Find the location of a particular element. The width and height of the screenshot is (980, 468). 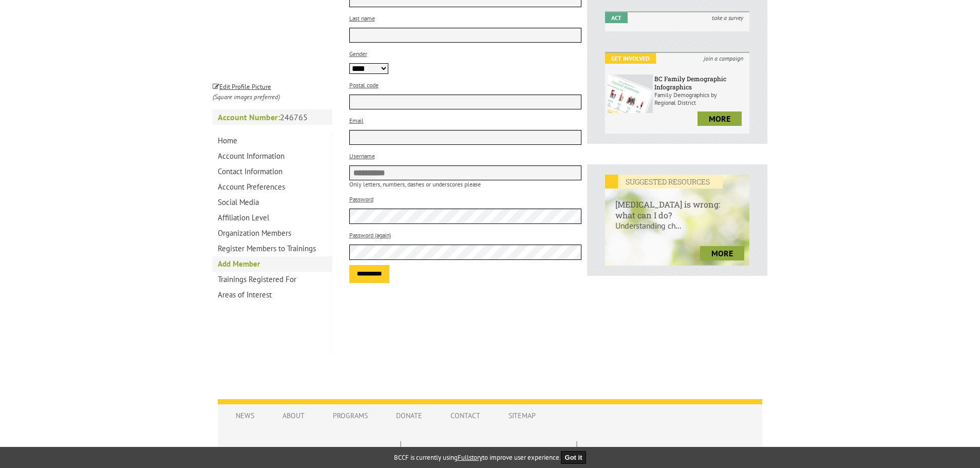

button: Got it is located at coordinates (574, 457).